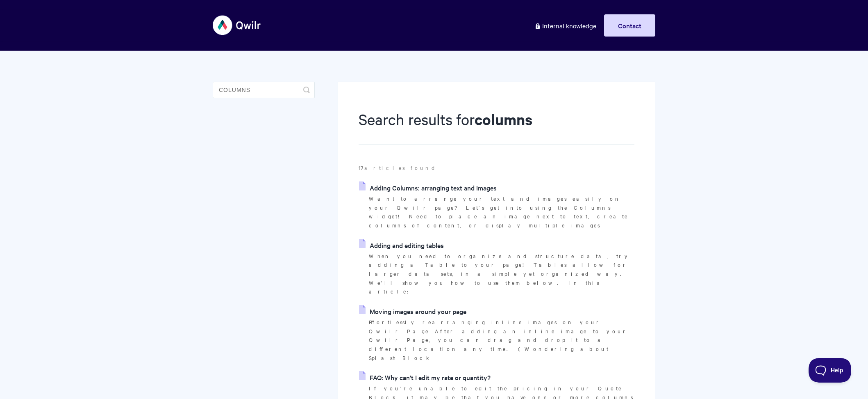 Image resolution: width=868 pixels, height=399 pixels. Describe the element at coordinates (428, 187) in the screenshot. I see `a: Adding Columns: arranging text and images` at that location.